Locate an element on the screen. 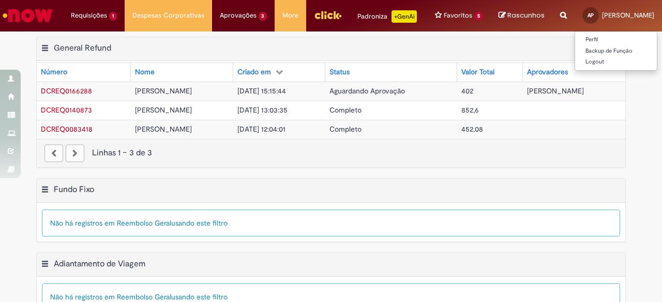 This screenshot has width=662, height=302. span: 852,6 is located at coordinates (470, 110).